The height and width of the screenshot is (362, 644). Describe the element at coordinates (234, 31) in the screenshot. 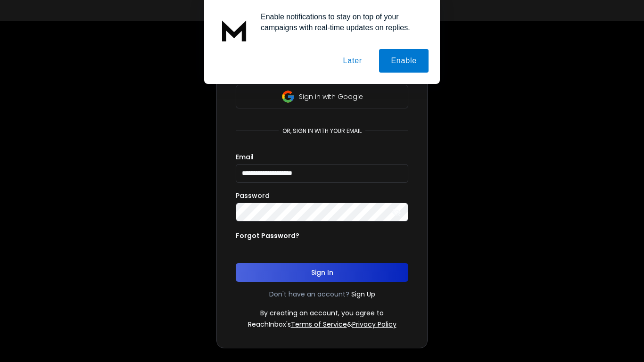

I see `img: notification icon` at that location.